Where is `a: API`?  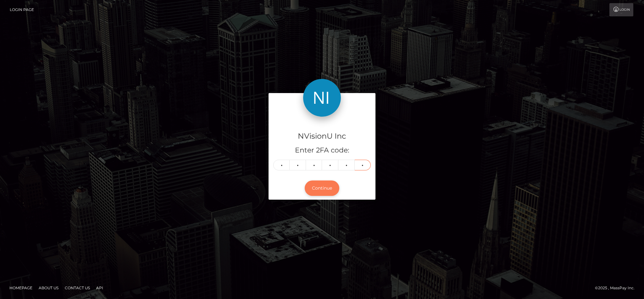
a: API is located at coordinates (100, 288).